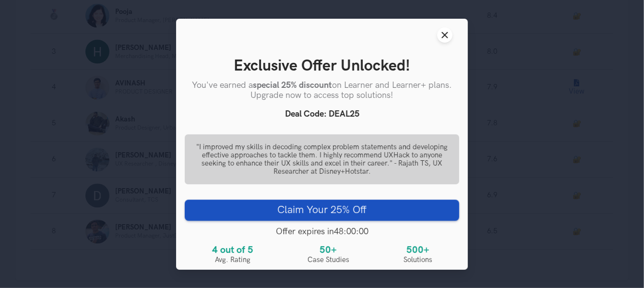 The image size is (644, 288). I want to click on span: 48:00:00, so click(351, 231).